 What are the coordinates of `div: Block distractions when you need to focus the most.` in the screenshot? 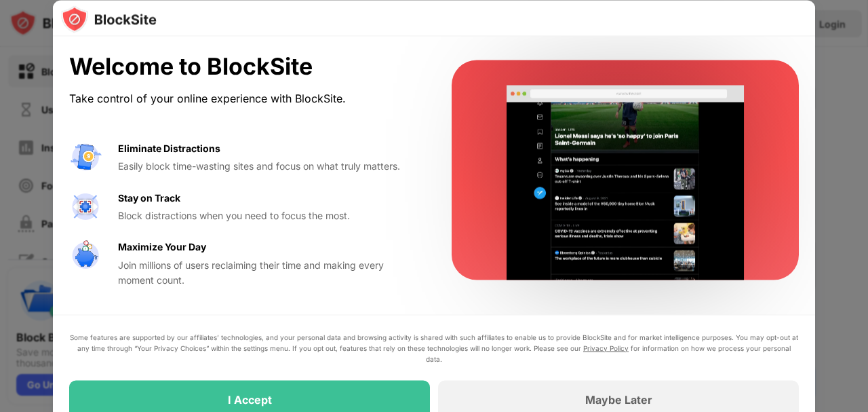 It's located at (269, 215).